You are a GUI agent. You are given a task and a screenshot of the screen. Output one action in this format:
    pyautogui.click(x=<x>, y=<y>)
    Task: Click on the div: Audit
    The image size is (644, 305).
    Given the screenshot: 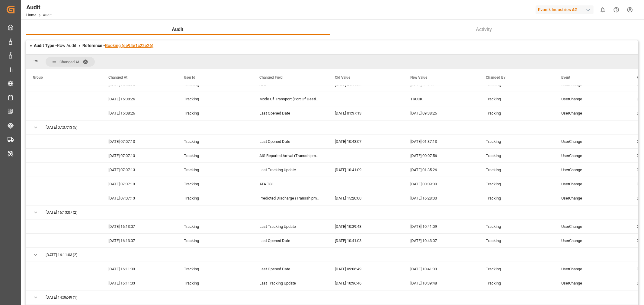 What is the action you would take?
    pyautogui.click(x=39, y=7)
    